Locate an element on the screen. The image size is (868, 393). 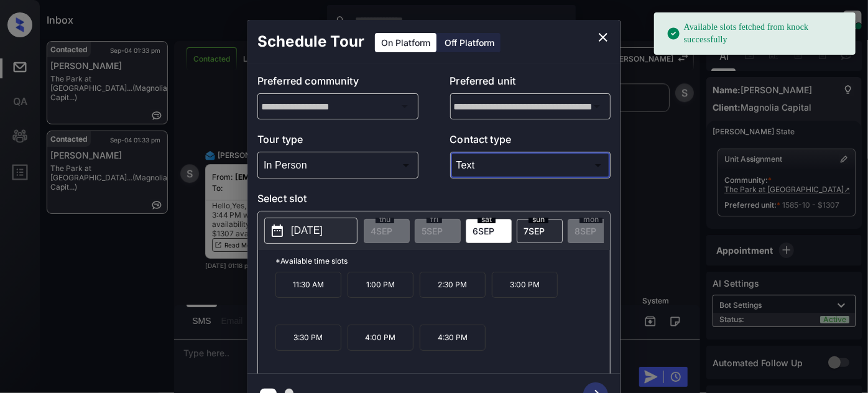
p: Tour type is located at coordinates (338, 141).